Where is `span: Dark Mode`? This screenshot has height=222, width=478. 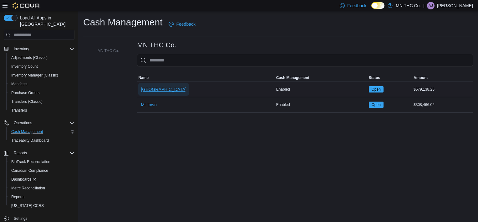 span: Dark Mode is located at coordinates (371, 9).